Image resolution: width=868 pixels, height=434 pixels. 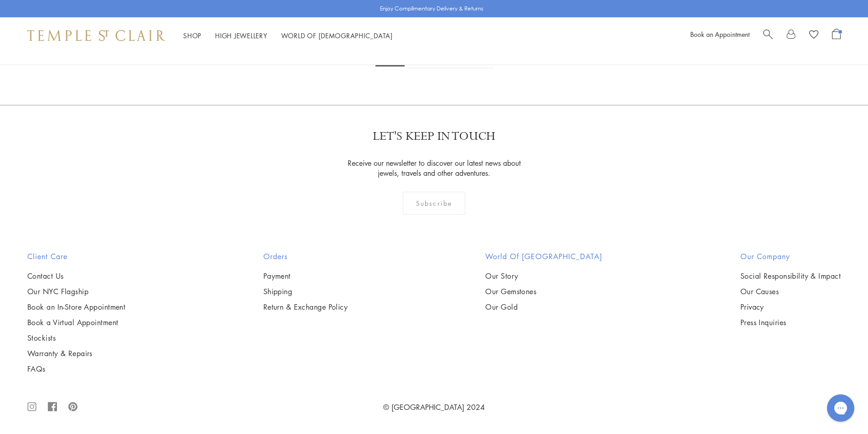 I want to click on a: Privacy, so click(x=791, y=307).